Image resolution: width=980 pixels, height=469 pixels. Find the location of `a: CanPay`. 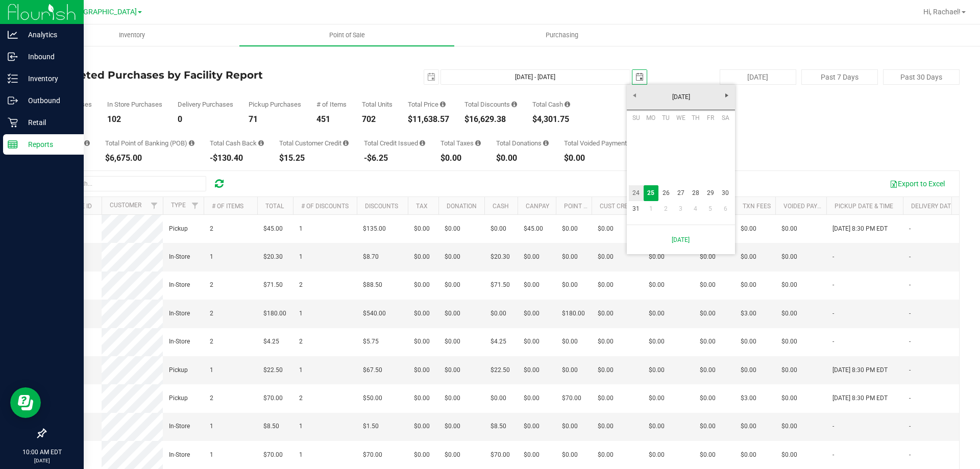

a: CanPay is located at coordinates (538, 207).